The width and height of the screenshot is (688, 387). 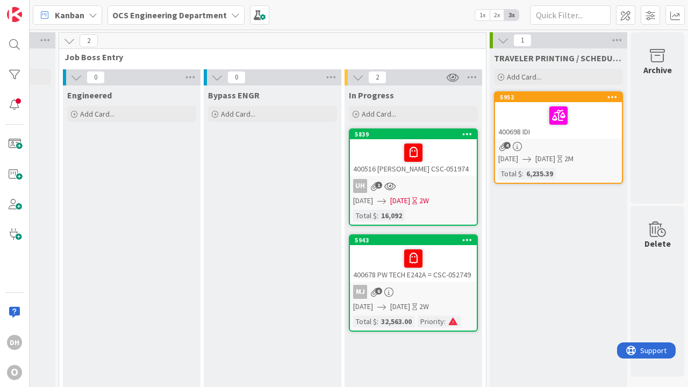 What do you see at coordinates (371, 95) in the screenshot?
I see `span: In Progress` at bounding box center [371, 95].